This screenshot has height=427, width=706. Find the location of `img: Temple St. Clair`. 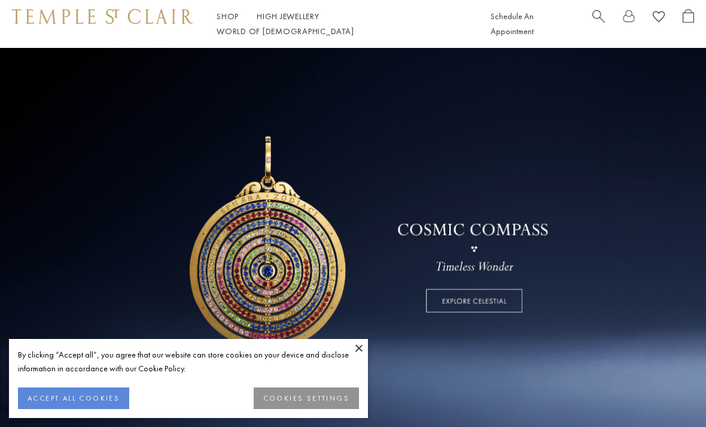

img: Temple St. Clair is located at coordinates (102, 16).